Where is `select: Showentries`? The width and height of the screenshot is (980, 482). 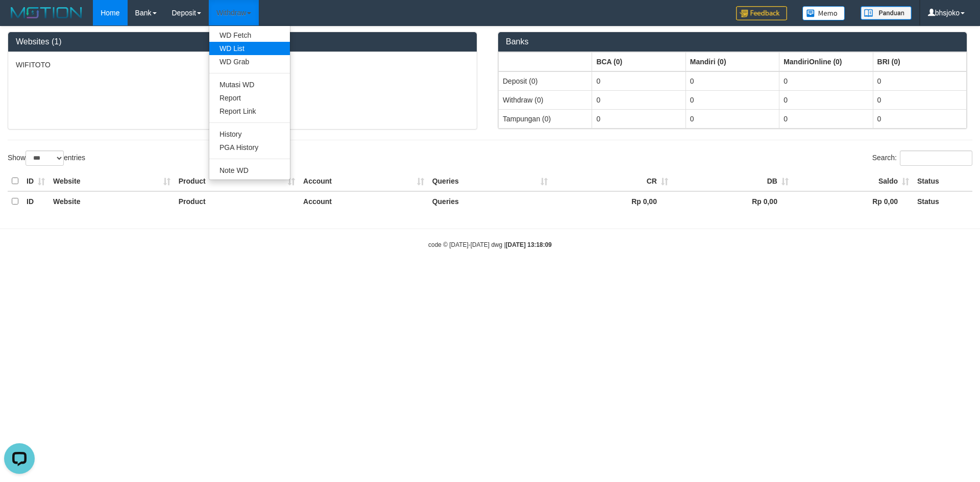 select: Showentries is located at coordinates (44, 158).